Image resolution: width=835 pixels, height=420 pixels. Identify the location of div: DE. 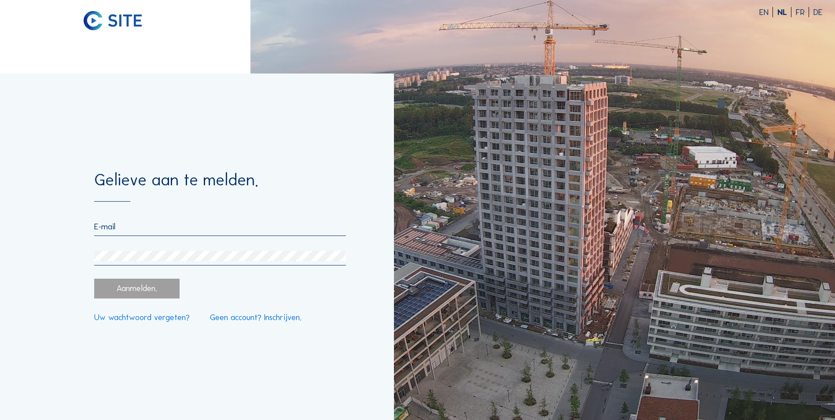
(817, 12).